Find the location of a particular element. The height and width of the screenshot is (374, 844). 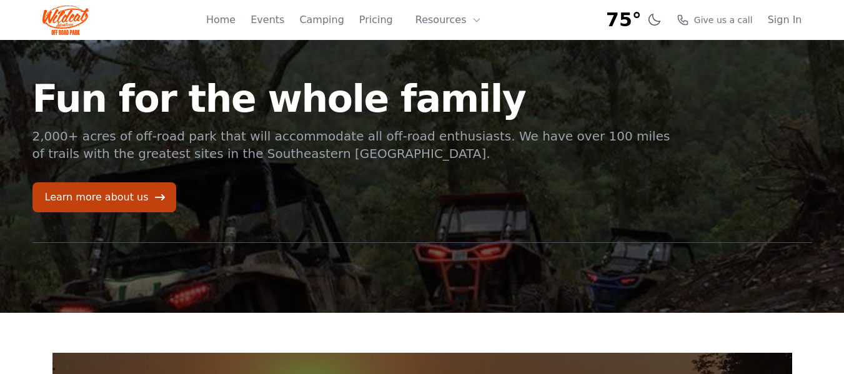

img: Wildcat Logo is located at coordinates (66, 20).